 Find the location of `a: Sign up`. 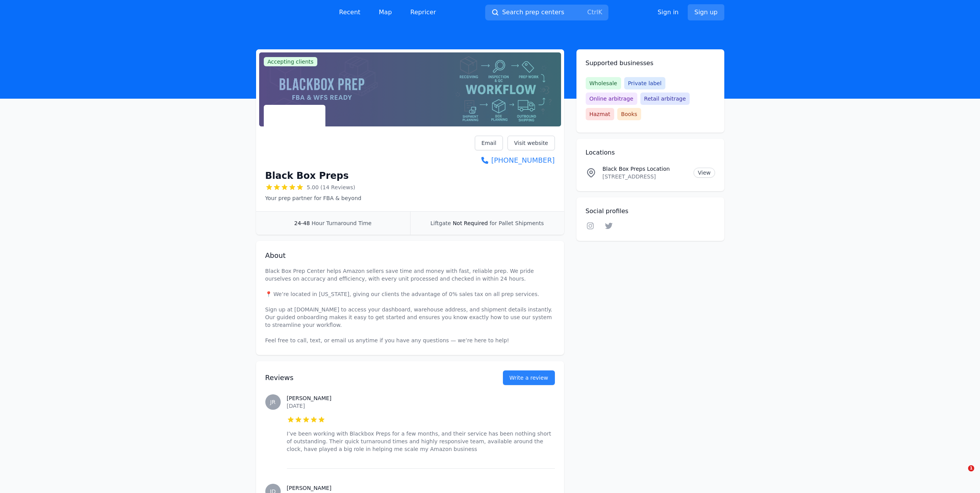

a: Sign up is located at coordinates (706, 12).